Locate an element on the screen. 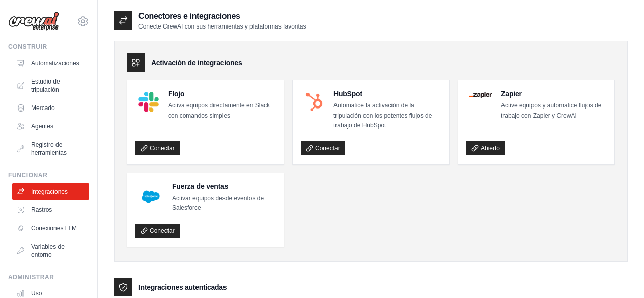  font: Administrar is located at coordinates (31, 277).